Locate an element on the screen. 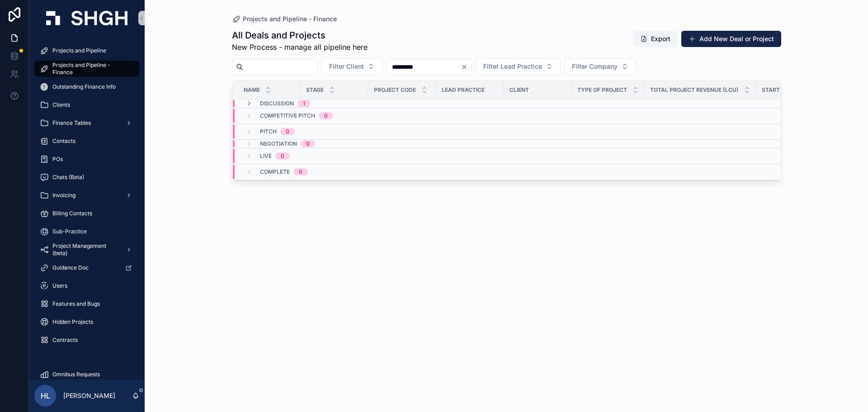 The height and width of the screenshot is (412, 868). a: Chats (Beta) is located at coordinates (87, 177).